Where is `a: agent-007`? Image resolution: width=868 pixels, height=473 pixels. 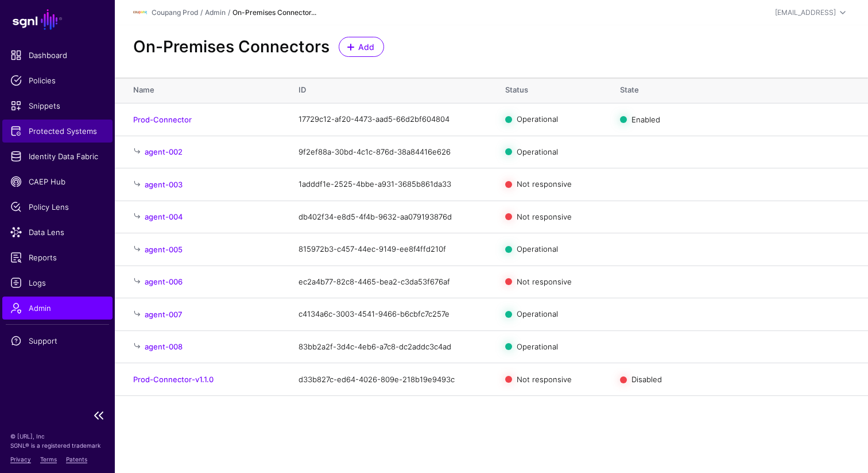 a: agent-007 is located at coordinates (163, 314).